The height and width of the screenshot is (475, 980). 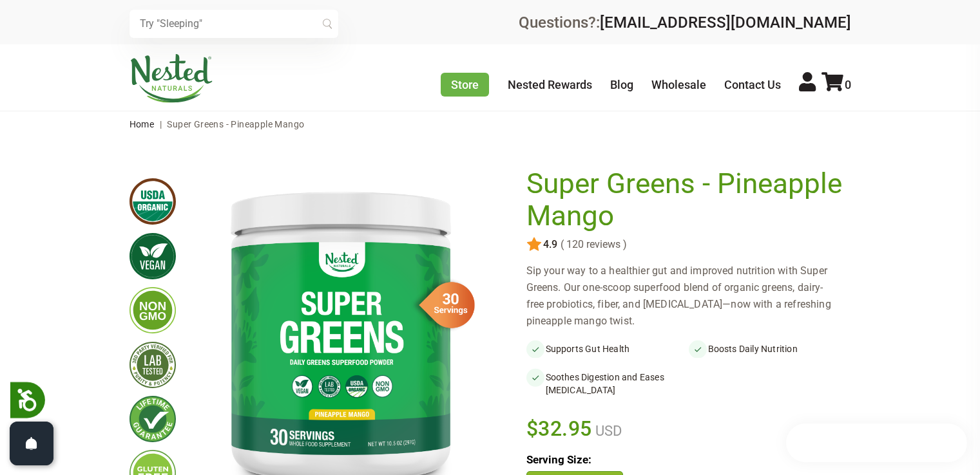 I want to click on img: Nested Naturals, so click(x=171, y=78).